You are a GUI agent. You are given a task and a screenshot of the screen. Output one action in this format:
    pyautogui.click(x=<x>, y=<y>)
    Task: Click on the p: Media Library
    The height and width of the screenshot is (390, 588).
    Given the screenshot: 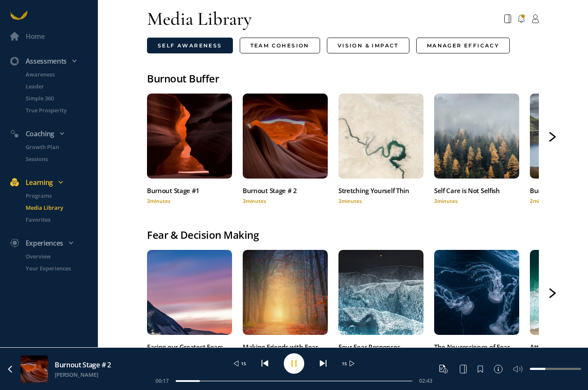 What is the action you would take?
    pyautogui.click(x=61, y=208)
    